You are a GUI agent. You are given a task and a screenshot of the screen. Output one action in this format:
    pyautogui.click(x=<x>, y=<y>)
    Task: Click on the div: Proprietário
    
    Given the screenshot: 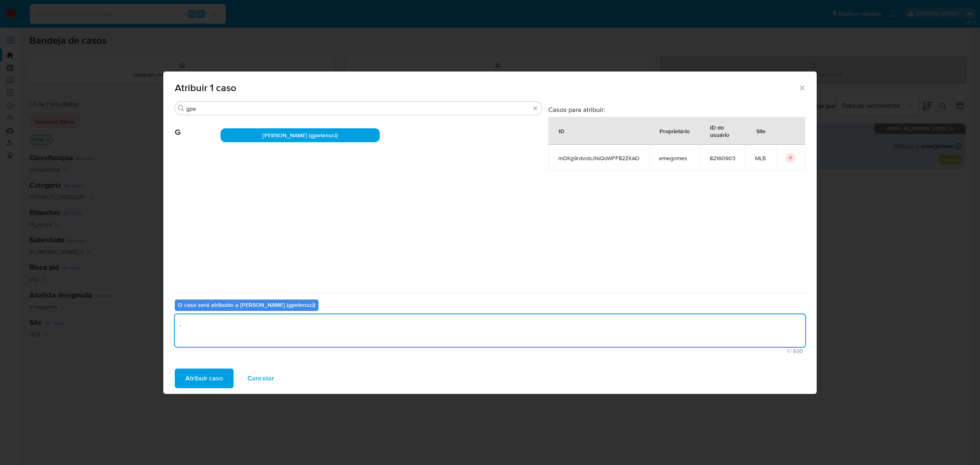 What is the action you would take?
    pyautogui.click(x=674, y=130)
    